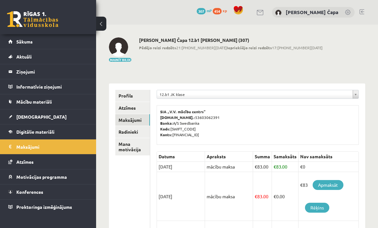 This screenshot has height=228, width=378. Describe the element at coordinates (48, 72) in the screenshot. I see `a: Ziņojumi` at that location.